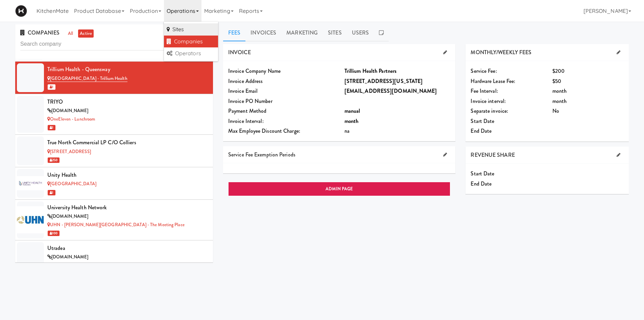 The width and height of the screenshot is (644, 320). I want to click on span: 250, so click(54, 160).